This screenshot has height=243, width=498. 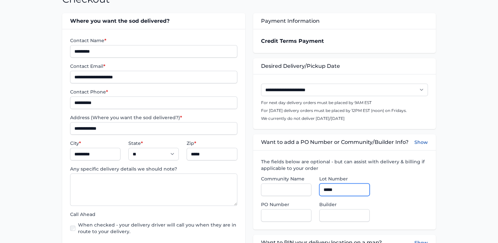 What do you see at coordinates (157, 228) in the screenshot?
I see `label: When checked - your delivery driver will call you when they are in route to your delivery.` at bounding box center [157, 228].